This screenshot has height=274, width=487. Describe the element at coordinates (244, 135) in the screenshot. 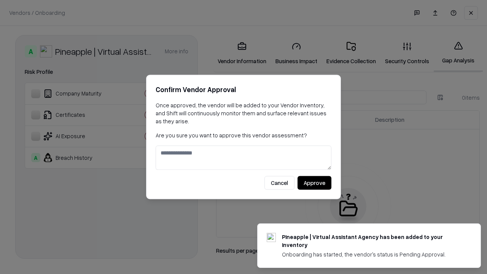

I see `p: Are you sure you want to approve this vendor assessment?` at that location.